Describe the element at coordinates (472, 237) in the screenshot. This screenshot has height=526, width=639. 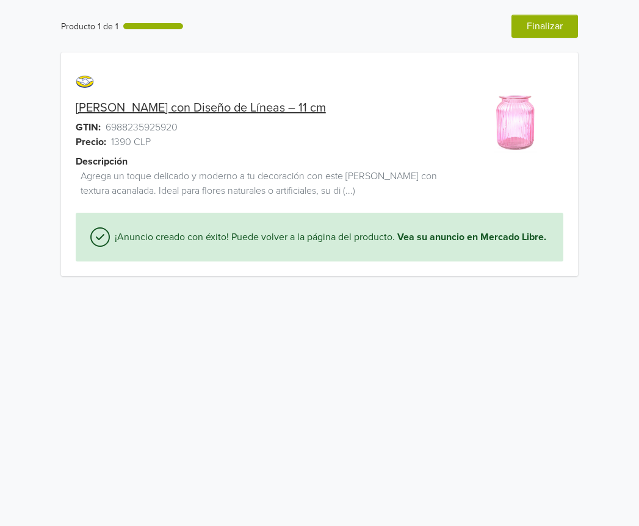
I see `a: Vea su anuncio en Mercado Libre.` at that location.